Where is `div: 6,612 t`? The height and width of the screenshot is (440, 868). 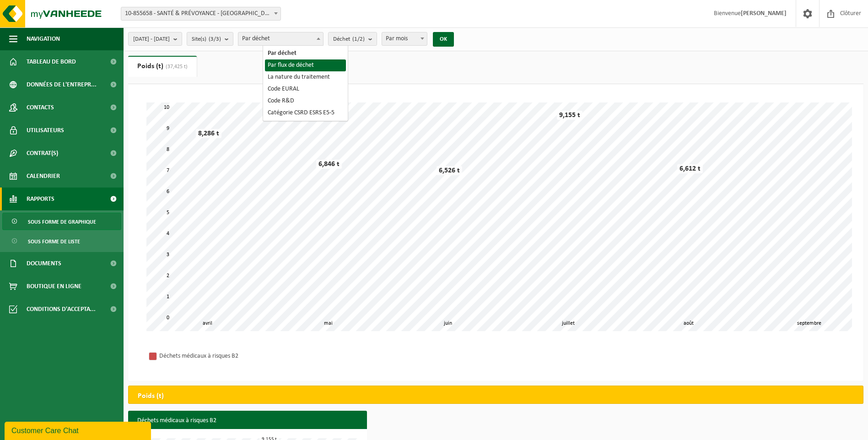
div: 6,612 t is located at coordinates (690, 169).